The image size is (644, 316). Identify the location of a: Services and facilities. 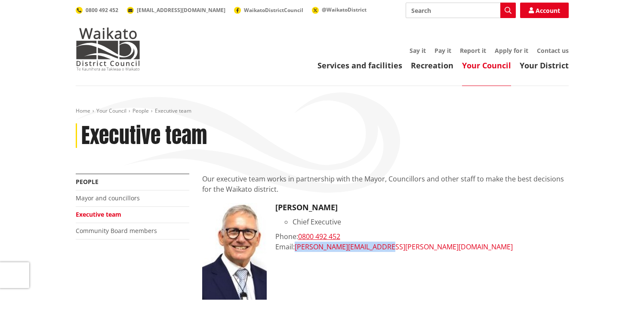
(360, 65).